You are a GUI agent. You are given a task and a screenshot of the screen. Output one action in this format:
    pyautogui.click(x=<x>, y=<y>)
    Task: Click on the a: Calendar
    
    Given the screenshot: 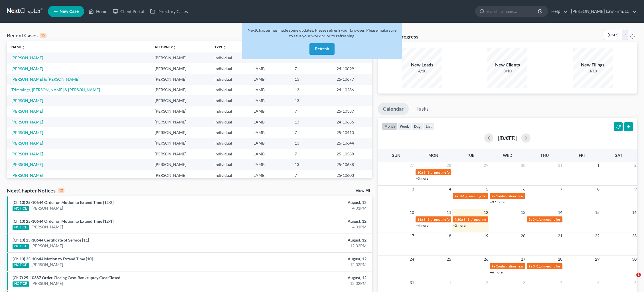 What is the action you would take?
    pyautogui.click(x=393, y=109)
    